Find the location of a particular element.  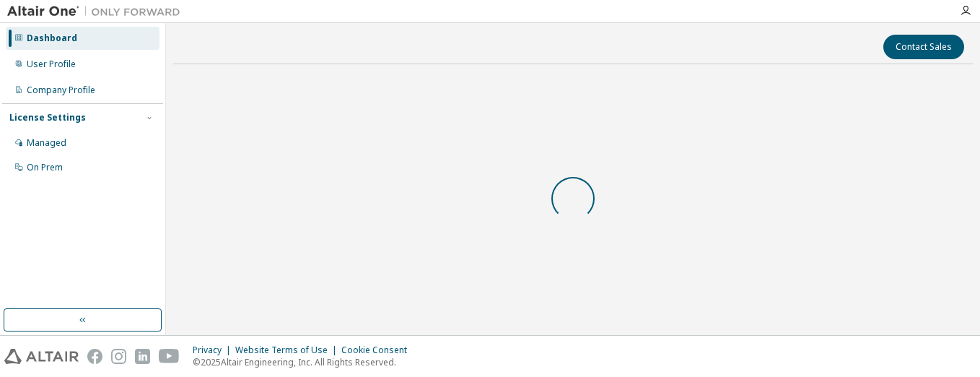

img: youtube.svg is located at coordinates (169, 356).